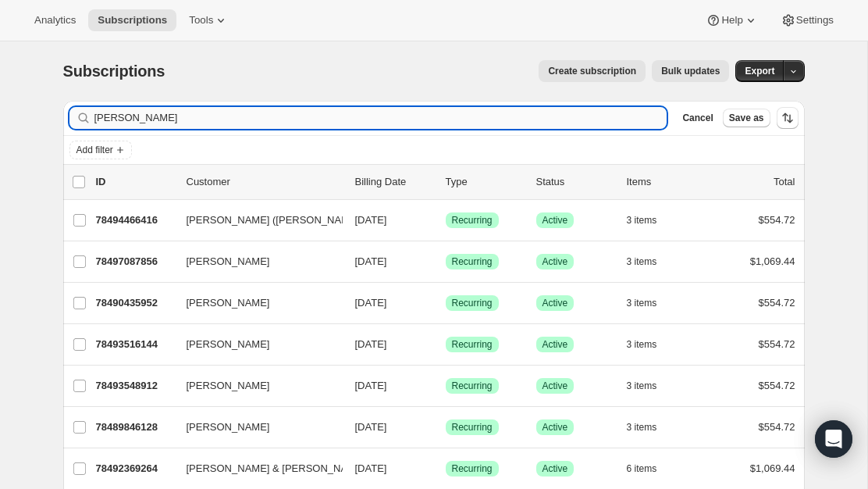 Image resolution: width=868 pixels, height=489 pixels. What do you see at coordinates (135, 345) in the screenshot?
I see `p: 78493516144` at bounding box center [135, 345].